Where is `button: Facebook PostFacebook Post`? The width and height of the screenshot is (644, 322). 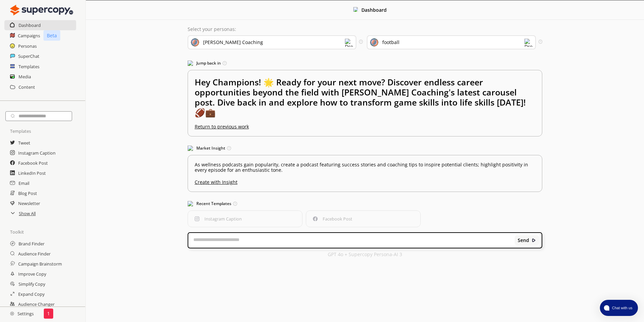 button: Facebook PostFacebook Post is located at coordinates (363, 219).